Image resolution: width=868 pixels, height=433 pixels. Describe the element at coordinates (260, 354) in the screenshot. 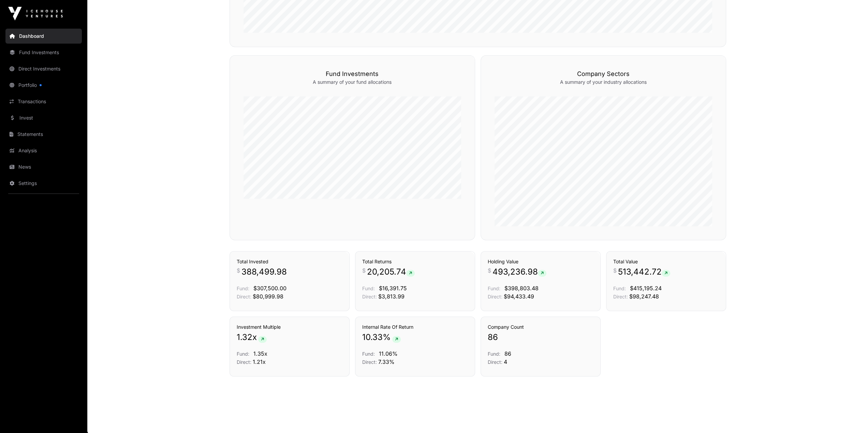

I see `span: 1.35x` at that location.